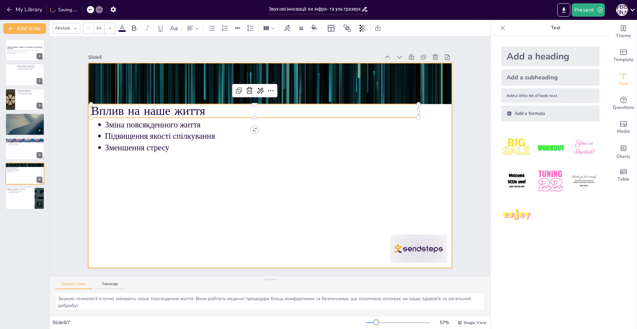 Image resolution: width=637 pixels, height=329 pixels. I want to click on div: Get real-time input from your audience, so click(623, 103).